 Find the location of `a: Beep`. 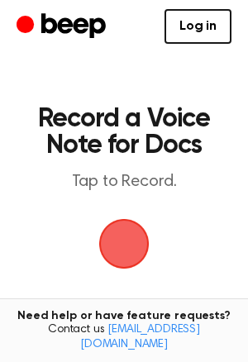

a: Beep is located at coordinates (63, 26).